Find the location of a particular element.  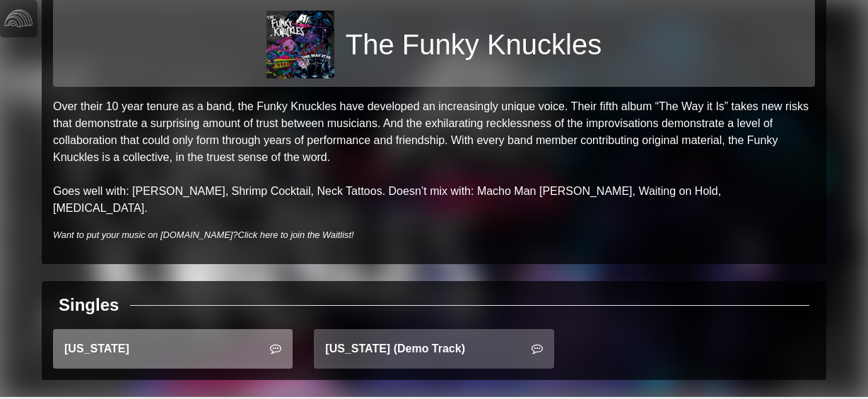

a: Click here to join the Waitlist! is located at coordinates (296, 234).